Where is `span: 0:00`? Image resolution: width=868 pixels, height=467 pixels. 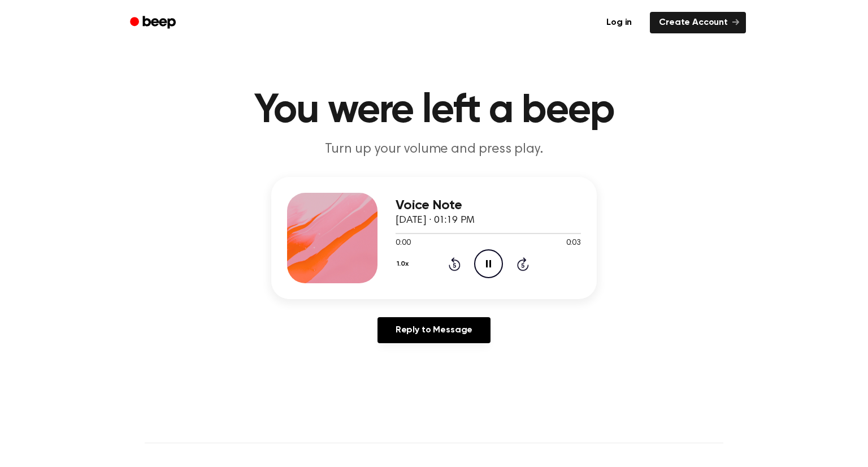
span: 0:00 is located at coordinates (403, 243).